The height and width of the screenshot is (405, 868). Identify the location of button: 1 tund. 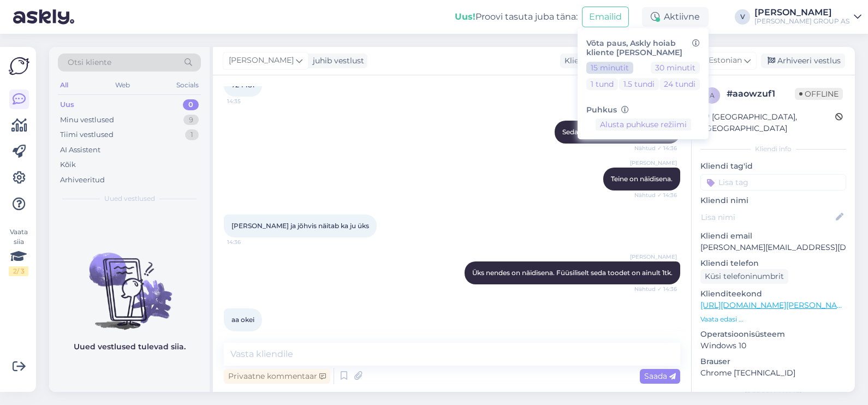
(602, 84).